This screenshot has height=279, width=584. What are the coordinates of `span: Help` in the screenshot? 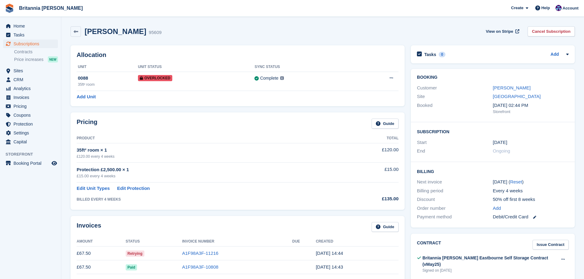 It's located at (545, 8).